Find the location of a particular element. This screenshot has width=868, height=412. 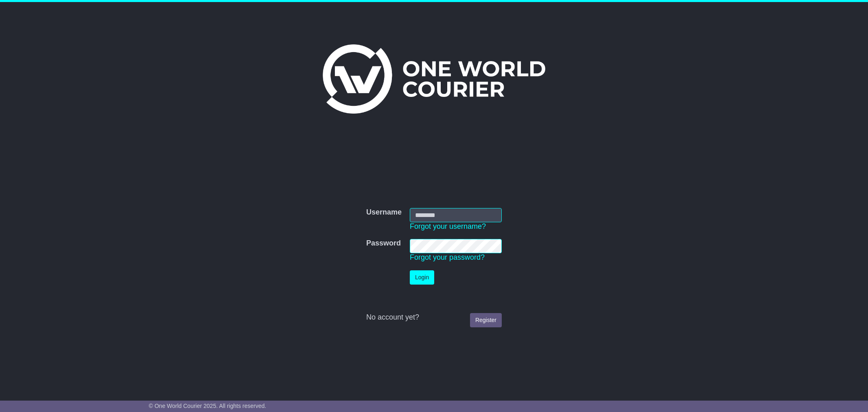

button: Login is located at coordinates (422, 277).